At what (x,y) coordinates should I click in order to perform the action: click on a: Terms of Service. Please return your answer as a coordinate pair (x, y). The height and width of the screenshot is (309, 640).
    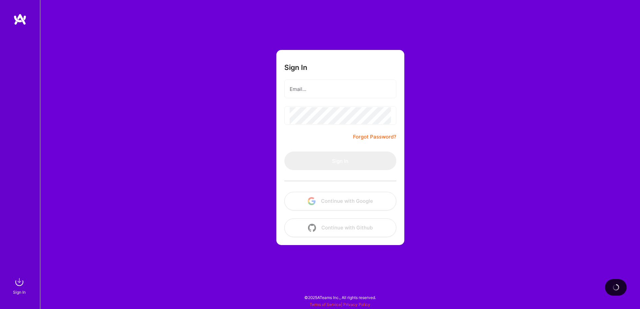
    Looking at the image, I should click on (325, 305).